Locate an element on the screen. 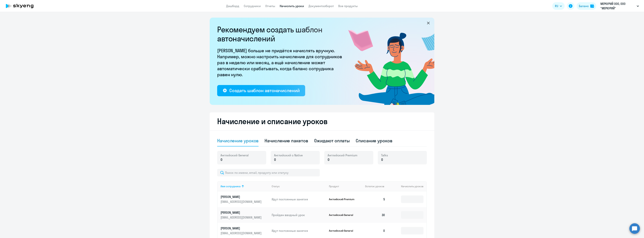  a: Отчеты is located at coordinates (270, 6).